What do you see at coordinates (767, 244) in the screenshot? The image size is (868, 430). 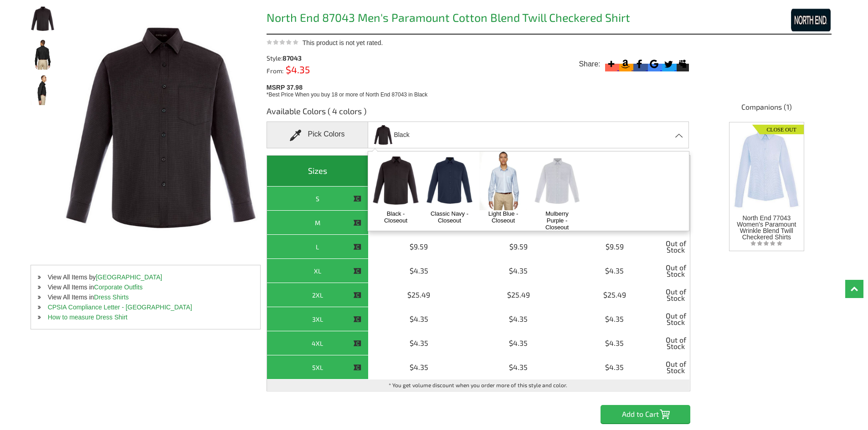 I see `img: listing_empty_star.svg` at bounding box center [767, 244].